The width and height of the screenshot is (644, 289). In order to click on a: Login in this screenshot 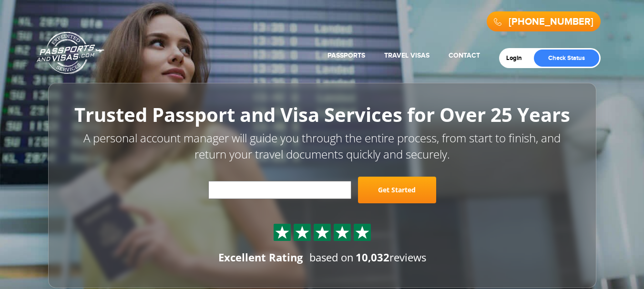, I will do `click(517, 58)`.